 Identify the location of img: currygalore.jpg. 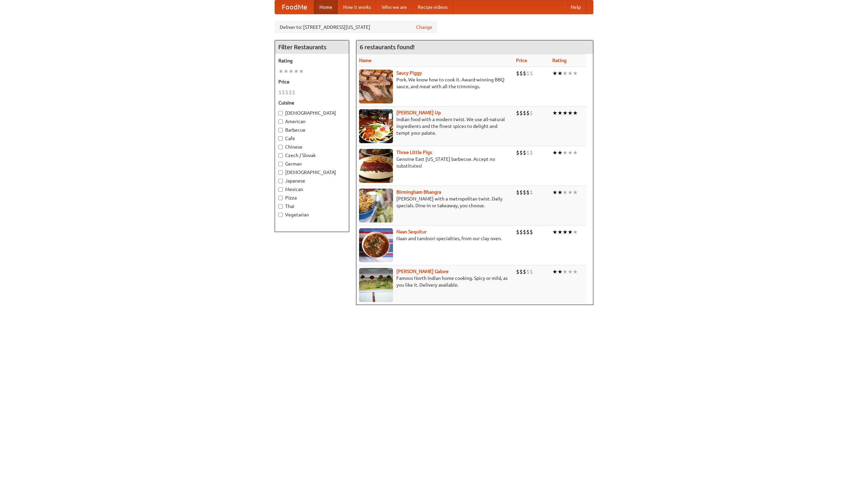
(376, 285).